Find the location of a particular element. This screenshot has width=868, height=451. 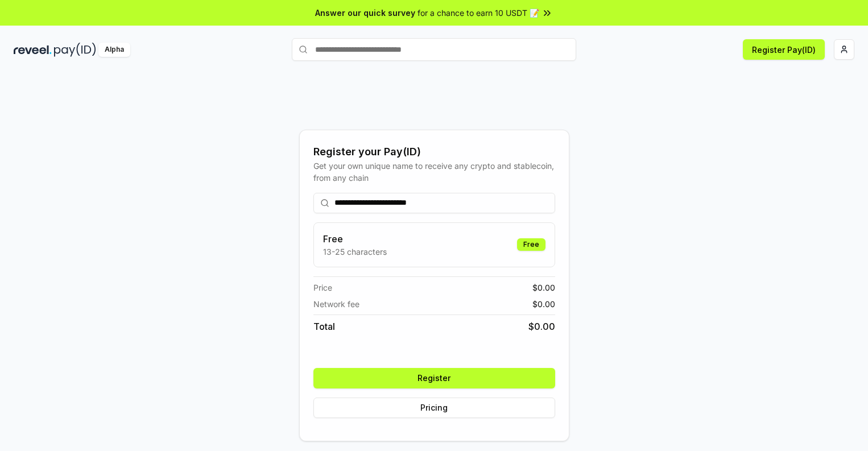

span: Answer our quick survey is located at coordinates (365, 13).